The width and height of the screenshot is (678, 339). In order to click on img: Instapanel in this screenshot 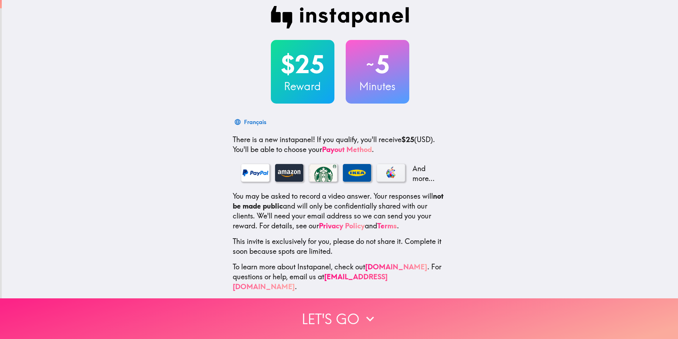, I will do `click(340, 17)`.